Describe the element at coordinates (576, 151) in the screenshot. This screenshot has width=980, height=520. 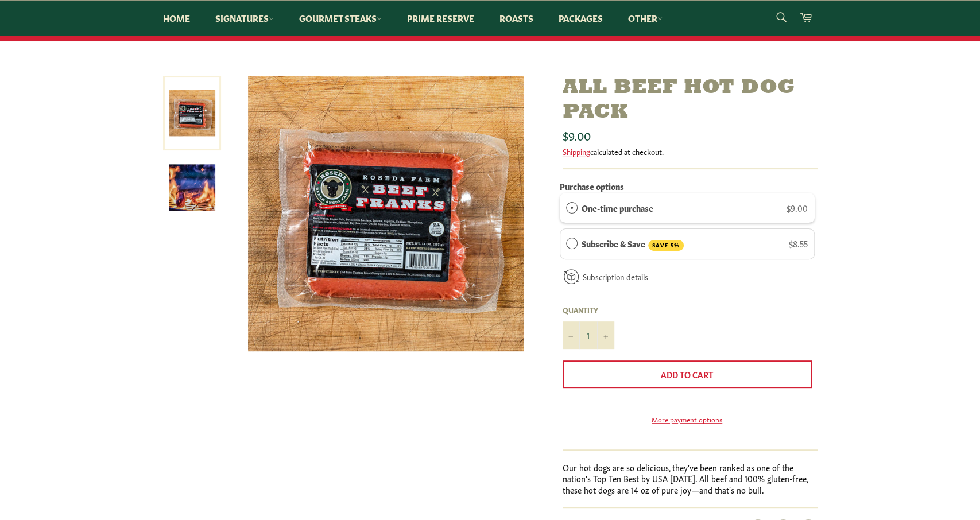
I see `a: Shipping` at that location.